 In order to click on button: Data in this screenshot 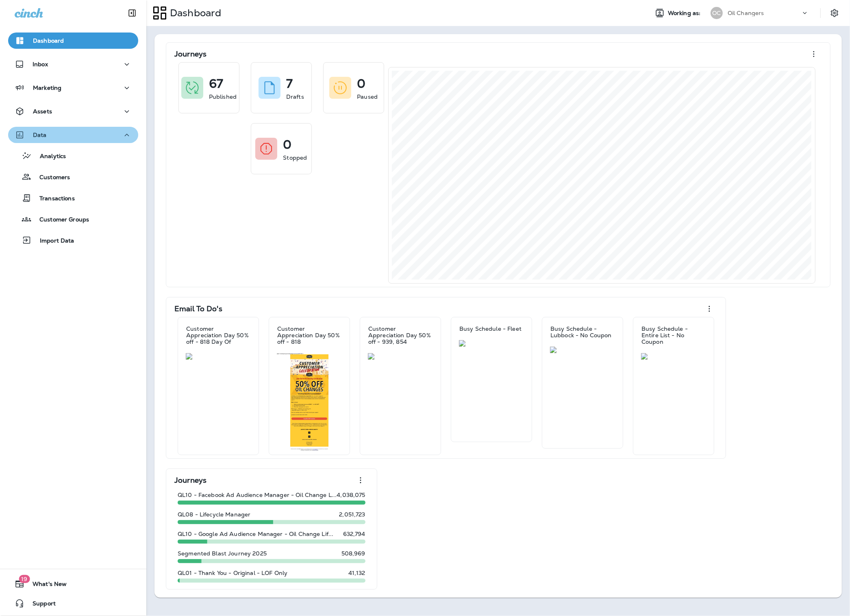, I will do `click(73, 135)`.